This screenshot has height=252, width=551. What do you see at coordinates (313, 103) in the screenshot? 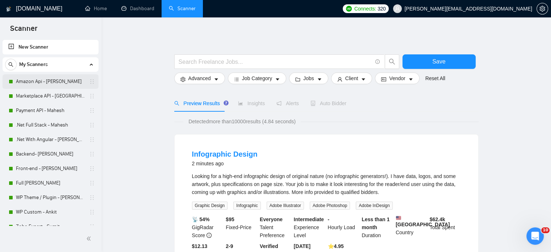
I see `span: robot` at bounding box center [313, 103].